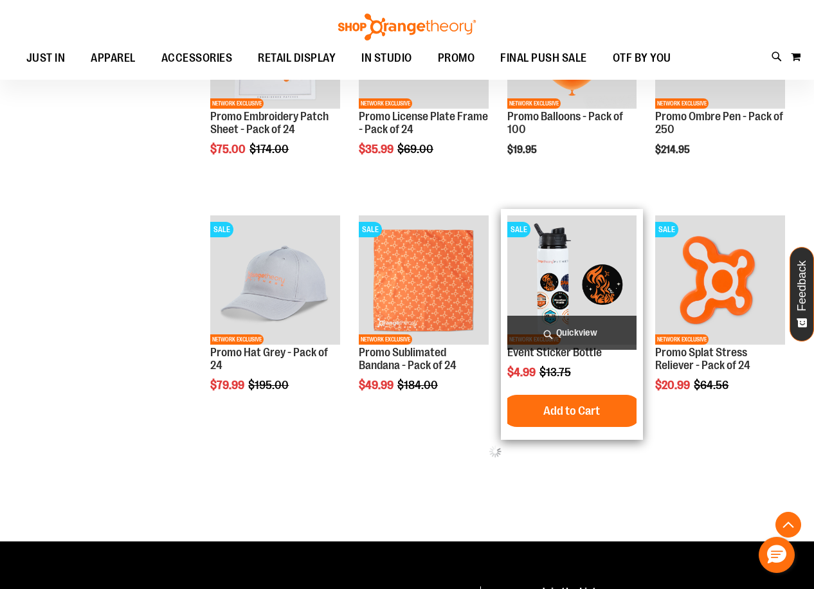 The width and height of the screenshot is (814, 589). Describe the element at coordinates (673, 385) in the screenshot. I see `span: $20.99` at that location.